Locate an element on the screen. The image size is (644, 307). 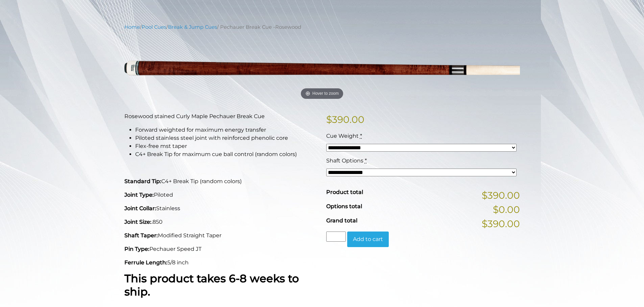
strong: Joint Type: is located at coordinates (139, 195).